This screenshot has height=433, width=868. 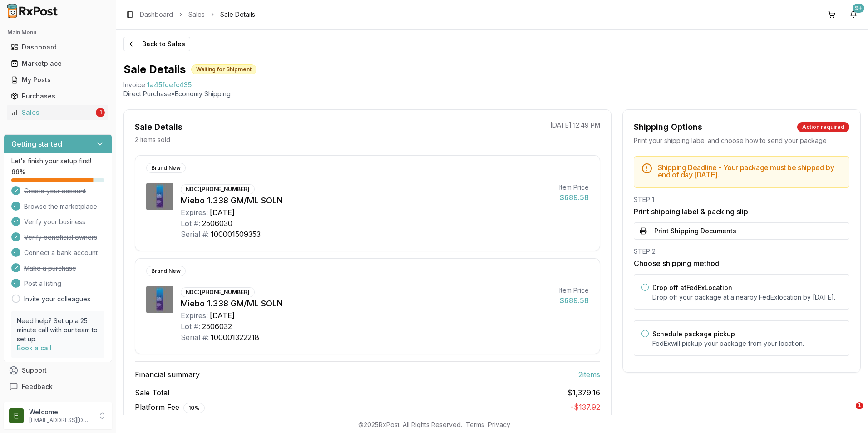 I want to click on span: Connect a bank account, so click(x=61, y=253).